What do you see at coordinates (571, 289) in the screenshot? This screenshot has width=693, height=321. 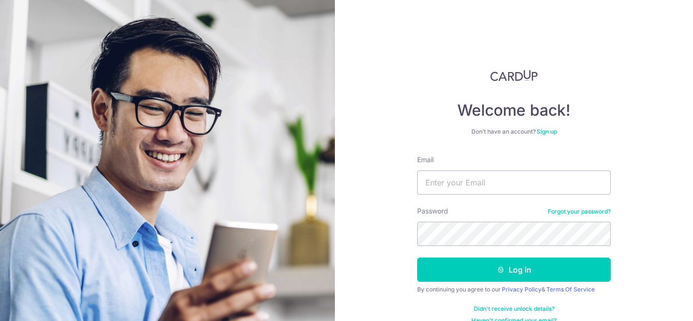 I see `a: Terms Of Service` at bounding box center [571, 289].